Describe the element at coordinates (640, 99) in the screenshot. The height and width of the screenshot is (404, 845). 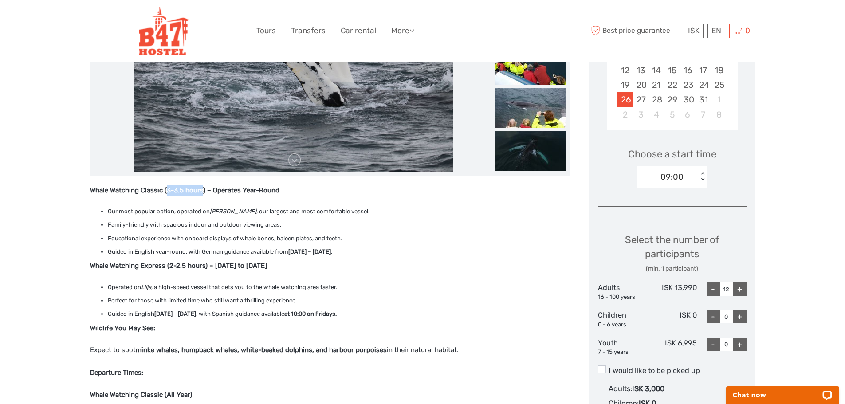
I see `div: Choose Monday, October 27th, 2025` at that location.